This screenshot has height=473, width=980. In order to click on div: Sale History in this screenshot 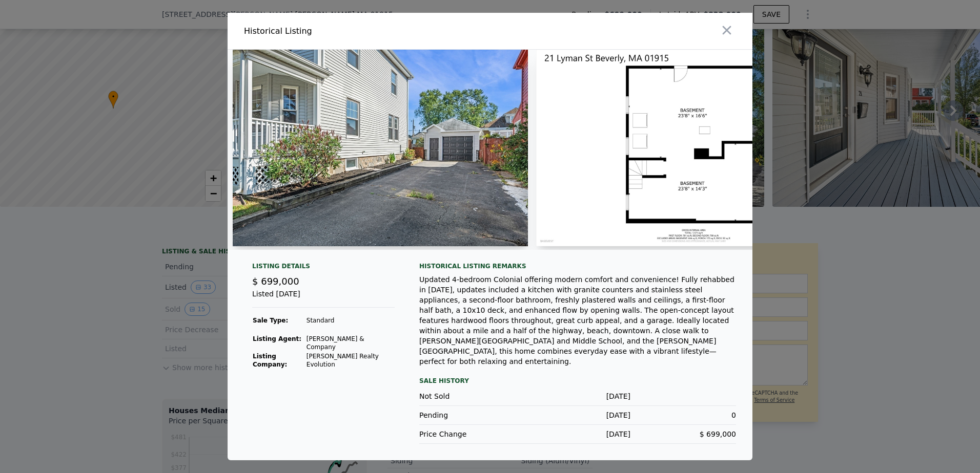, I will do `click(577, 381)`.